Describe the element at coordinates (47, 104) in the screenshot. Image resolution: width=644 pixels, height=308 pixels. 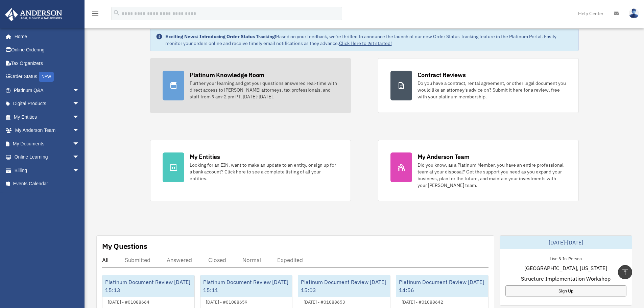
I see `a: Digital Productsarrow_drop_down` at that location.